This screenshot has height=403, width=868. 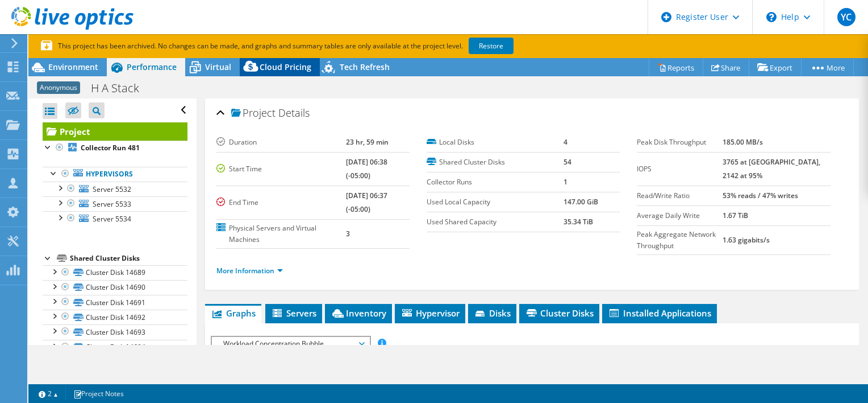 What do you see at coordinates (112, 188) in the screenshot?
I see `span: Server 5532` at bounding box center [112, 188].